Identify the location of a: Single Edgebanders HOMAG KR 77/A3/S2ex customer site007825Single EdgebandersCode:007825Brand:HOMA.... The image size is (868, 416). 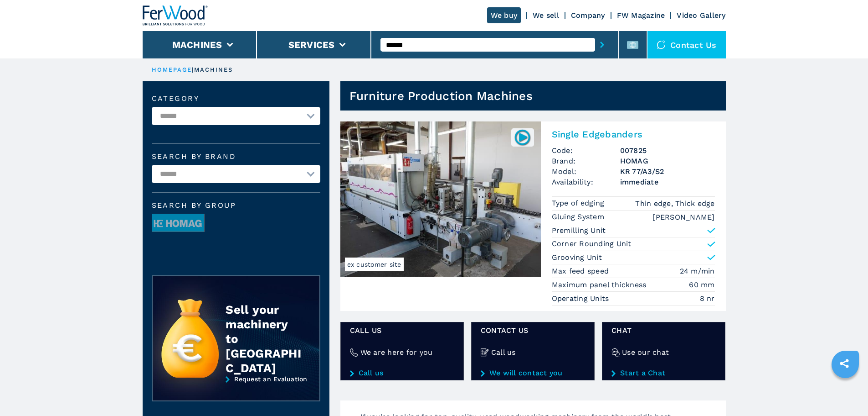
(533, 215).